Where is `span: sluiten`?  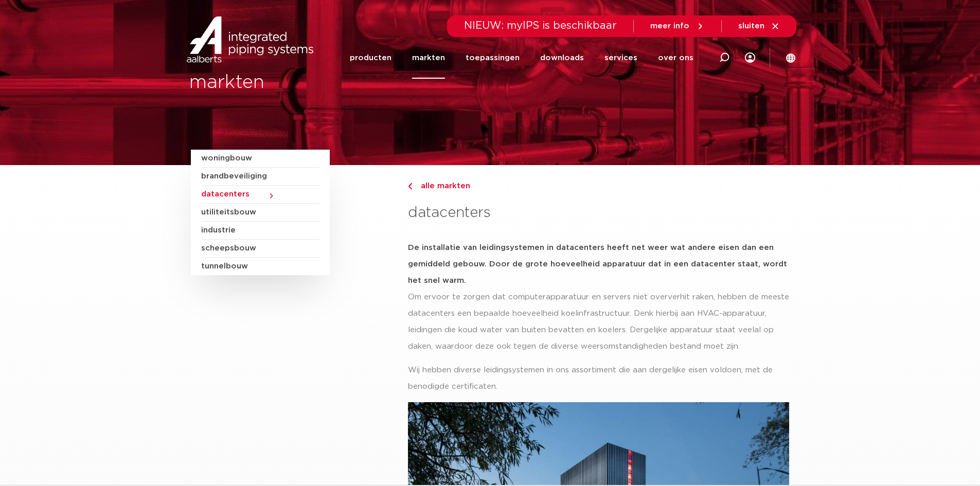 span: sluiten is located at coordinates (751, 25).